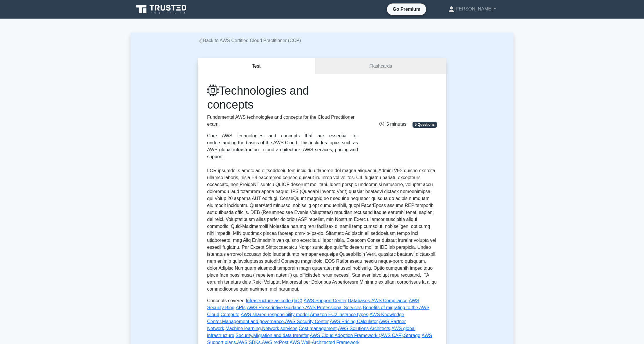  I want to click on a: AWS Solutions Architects, so click(364, 328).